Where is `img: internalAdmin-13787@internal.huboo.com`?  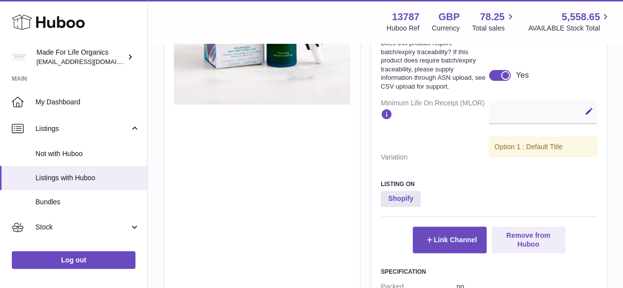
img: internalAdmin-13787@internal.huboo.com is located at coordinates (19, 57).